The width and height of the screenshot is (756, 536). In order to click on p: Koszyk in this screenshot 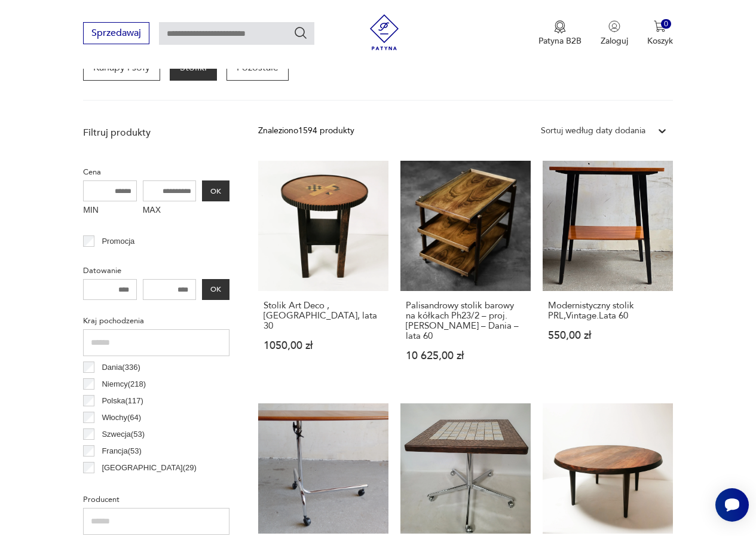, I will do `click(660, 40)`.